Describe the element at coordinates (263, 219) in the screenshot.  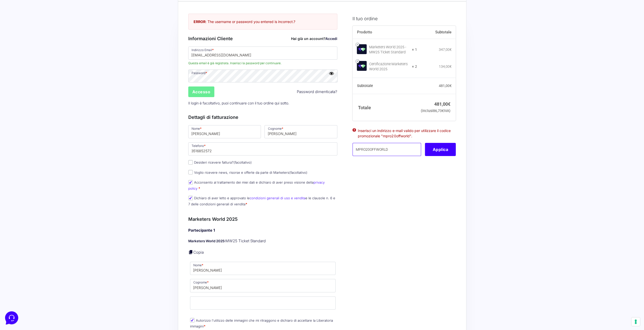
I see `h3: Marketers World 2025` at that location.